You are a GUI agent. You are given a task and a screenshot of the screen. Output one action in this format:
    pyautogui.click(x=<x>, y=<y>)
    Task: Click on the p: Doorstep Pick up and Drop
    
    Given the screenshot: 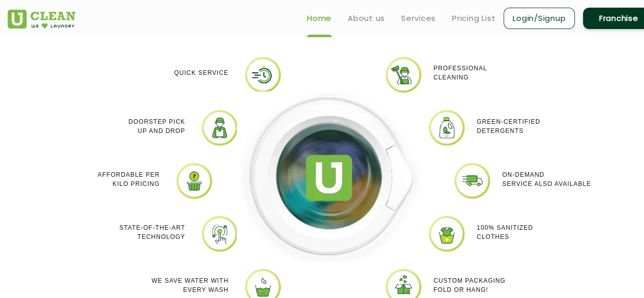 What is the action you would take?
    pyautogui.click(x=156, y=126)
    